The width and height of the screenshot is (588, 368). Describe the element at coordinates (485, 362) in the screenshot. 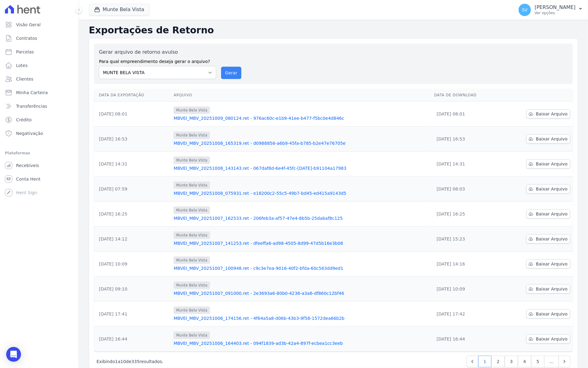

I see `a: 1` at that location.